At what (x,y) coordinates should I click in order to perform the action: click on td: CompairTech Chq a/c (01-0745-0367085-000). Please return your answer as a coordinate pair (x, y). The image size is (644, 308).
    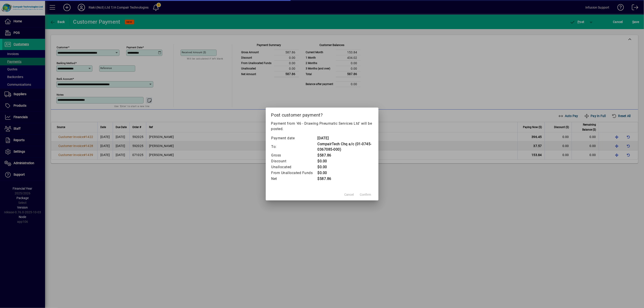
    Looking at the image, I should click on (345, 147).